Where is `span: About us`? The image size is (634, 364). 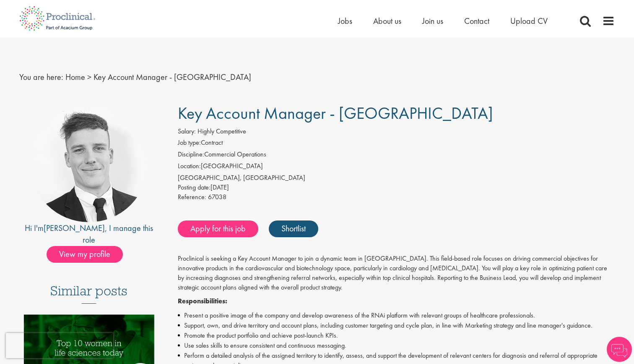 span: About us is located at coordinates (387, 21).